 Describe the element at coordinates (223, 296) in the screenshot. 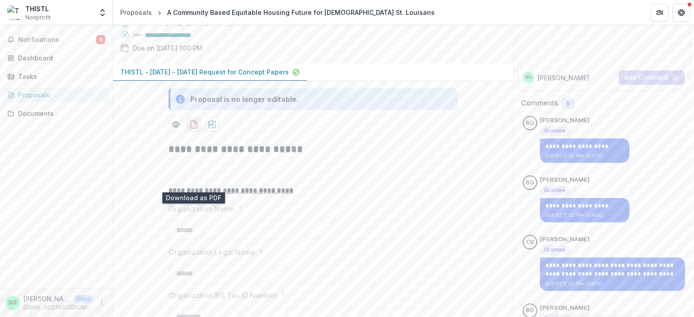

I see `p: Organization IRS Tax ID Number` at that location.